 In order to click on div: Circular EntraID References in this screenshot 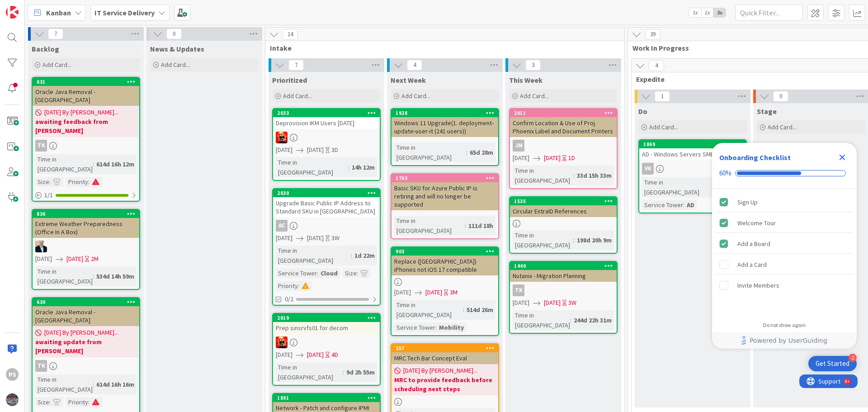, I will do `click(563, 211)`.